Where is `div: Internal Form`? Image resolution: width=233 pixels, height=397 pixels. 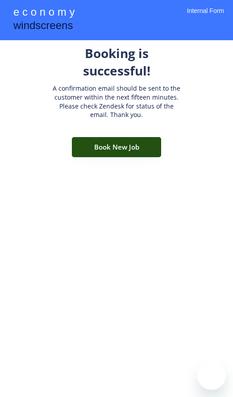 div: Internal Form is located at coordinates (206, 17).